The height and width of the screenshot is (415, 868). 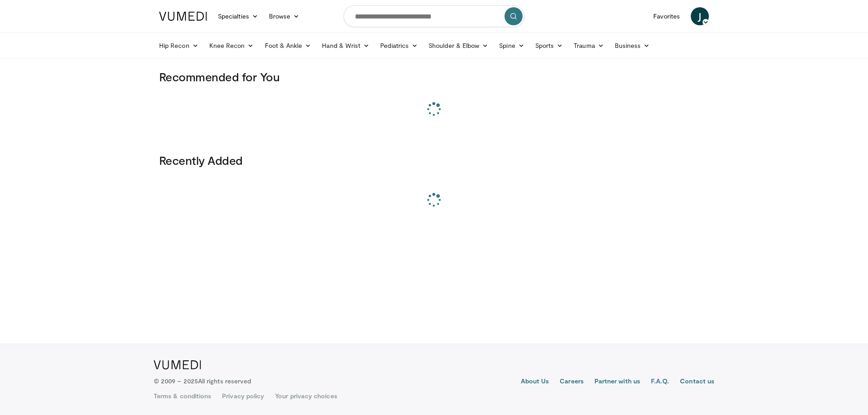 What do you see at coordinates (178, 46) in the screenshot?
I see `a: Hip Recon` at bounding box center [178, 46].